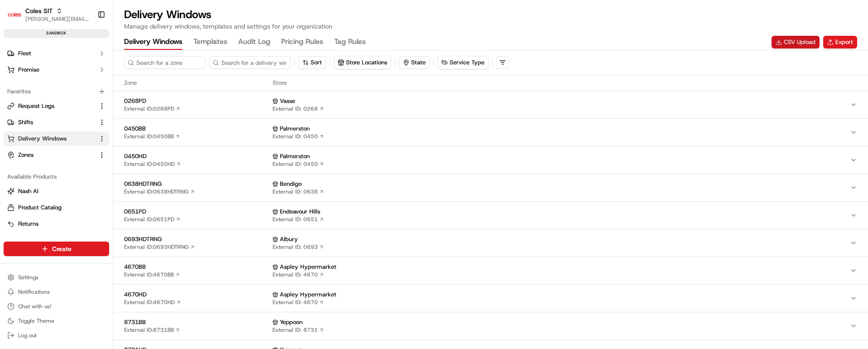  I want to click on a: Powered byPylon, so click(86, 157).